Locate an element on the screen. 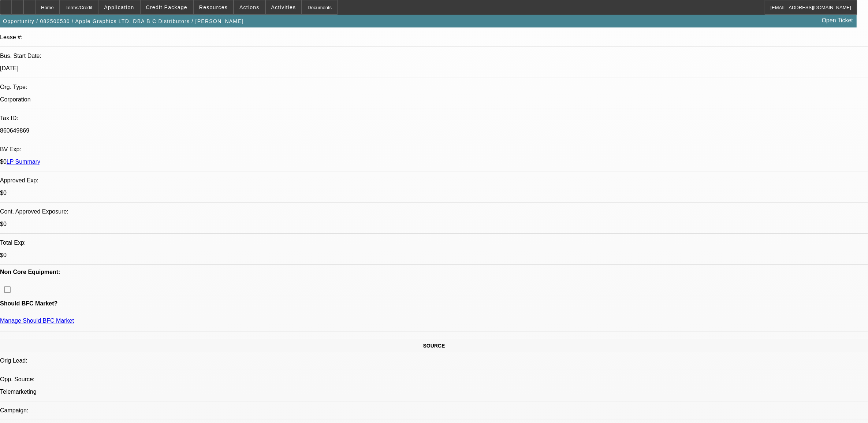 Image resolution: width=868 pixels, height=423 pixels. button: Actions is located at coordinates (249, 7).